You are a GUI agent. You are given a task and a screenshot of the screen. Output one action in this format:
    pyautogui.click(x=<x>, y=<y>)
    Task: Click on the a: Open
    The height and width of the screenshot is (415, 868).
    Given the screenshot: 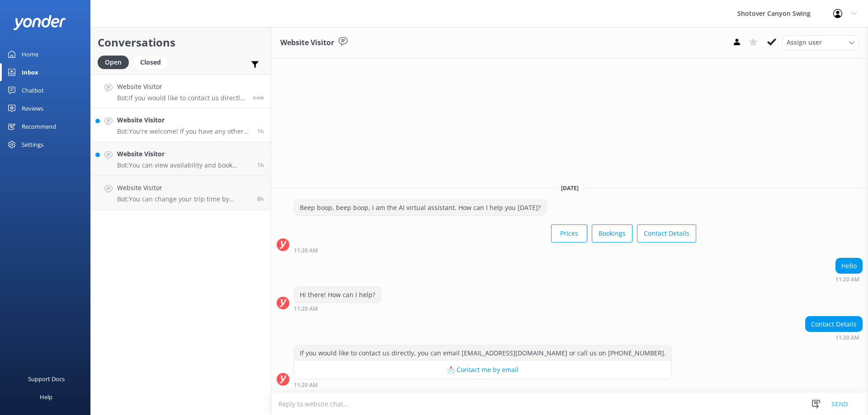 What is the action you would take?
    pyautogui.click(x=115, y=62)
    